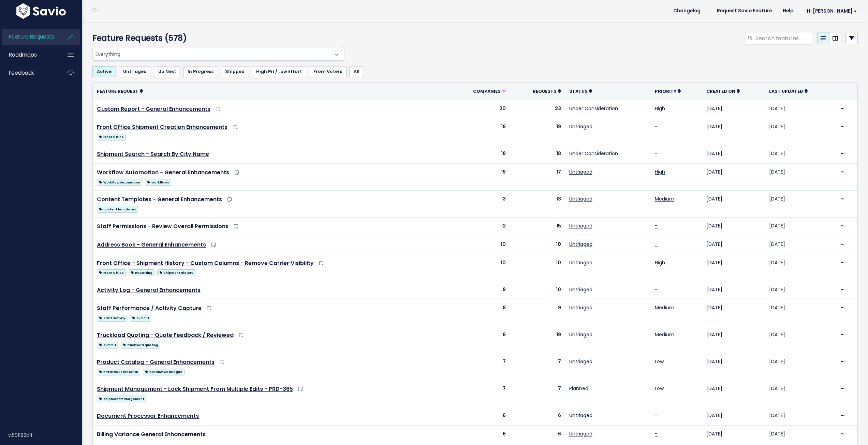 The height and width of the screenshot is (445, 868). What do you see at coordinates (117, 208) in the screenshot?
I see `a: content templates` at bounding box center [117, 208].